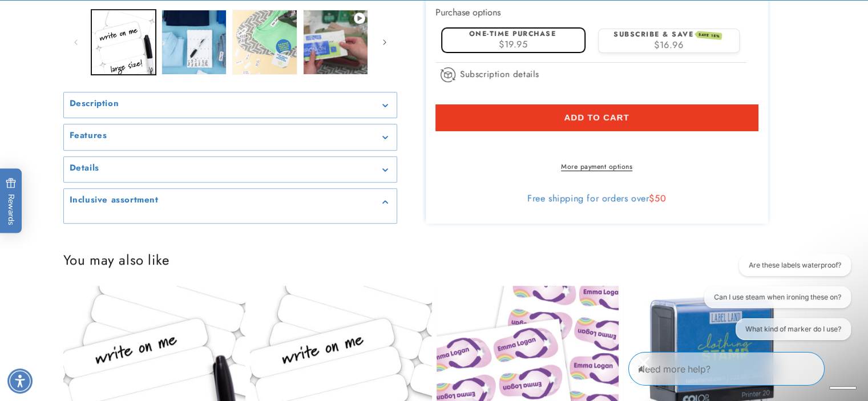 Image resolution: width=868 pixels, height=401 pixels. Describe the element at coordinates (499, 74) in the screenshot. I see `span: Subscription details` at that location.